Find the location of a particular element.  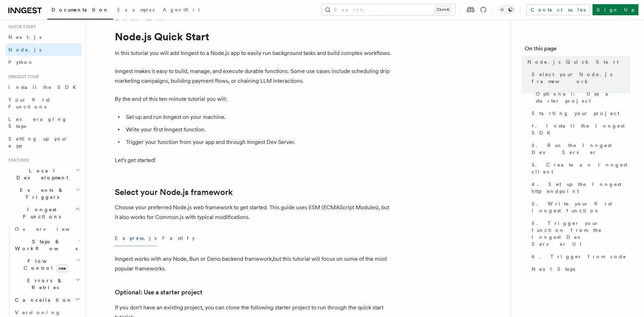

span: Setting up your app is located at coordinates (38, 142).